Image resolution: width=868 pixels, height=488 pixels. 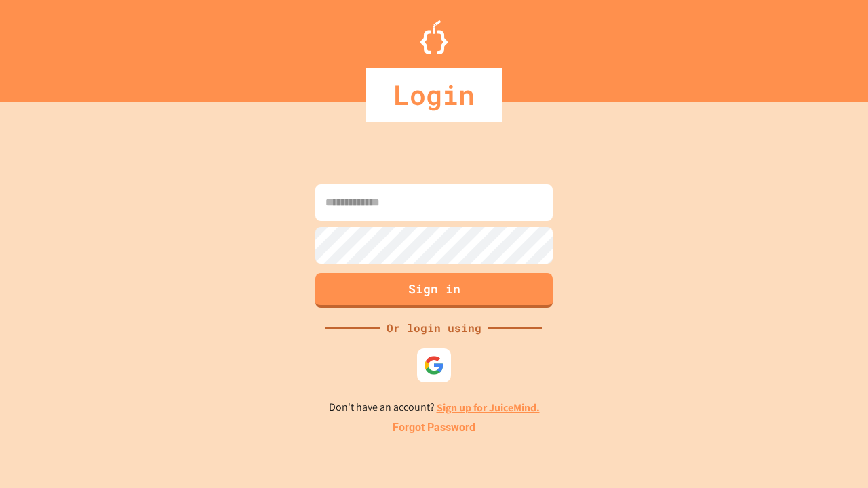 What do you see at coordinates (434, 290) in the screenshot?
I see `button: Sign in` at bounding box center [434, 290].